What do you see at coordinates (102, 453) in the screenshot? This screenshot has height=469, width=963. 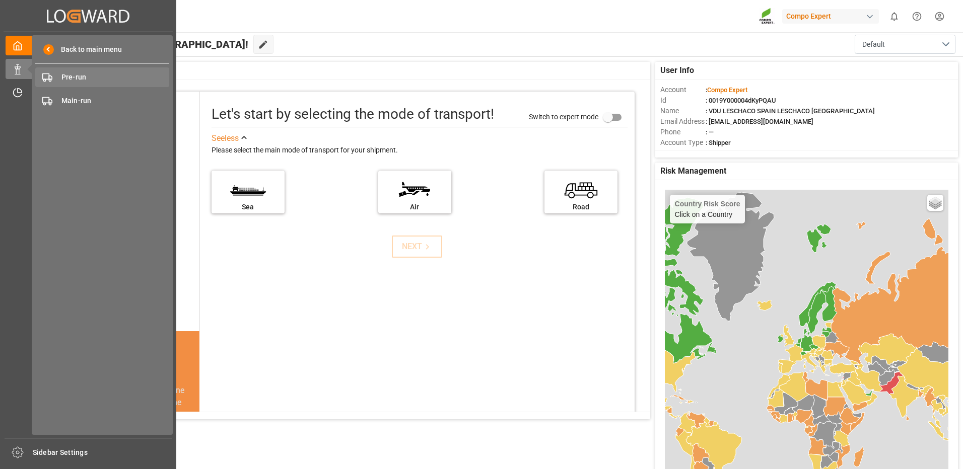 I see `span: Sidebar Settings` at bounding box center [102, 453].